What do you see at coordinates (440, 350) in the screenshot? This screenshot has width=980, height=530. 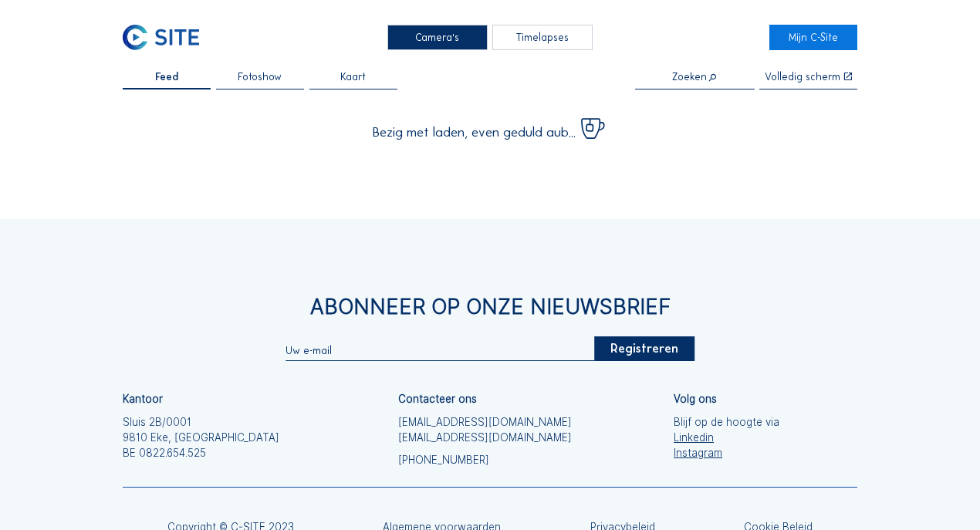 I see `input: Uw e-mail` at bounding box center [440, 350].